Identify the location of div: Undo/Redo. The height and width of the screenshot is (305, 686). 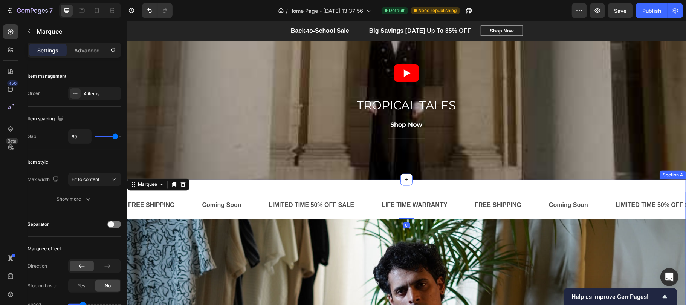
(157, 11).